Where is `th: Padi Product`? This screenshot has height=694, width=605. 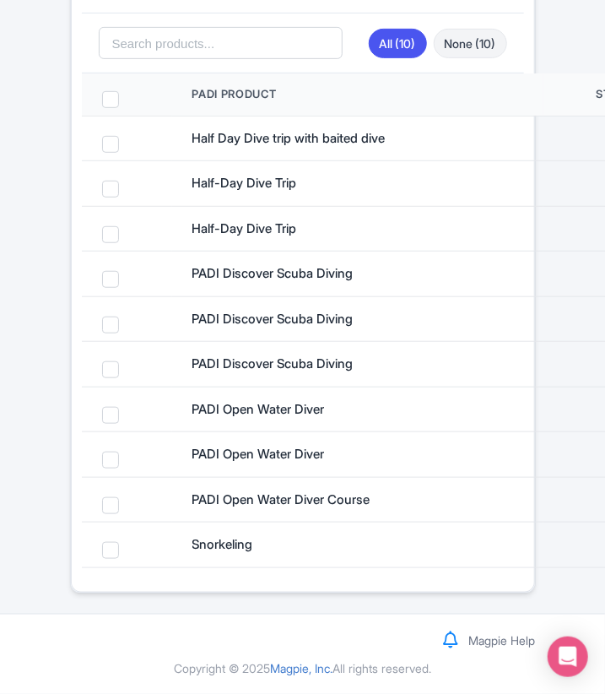
th: Padi Product is located at coordinates (358, 95).